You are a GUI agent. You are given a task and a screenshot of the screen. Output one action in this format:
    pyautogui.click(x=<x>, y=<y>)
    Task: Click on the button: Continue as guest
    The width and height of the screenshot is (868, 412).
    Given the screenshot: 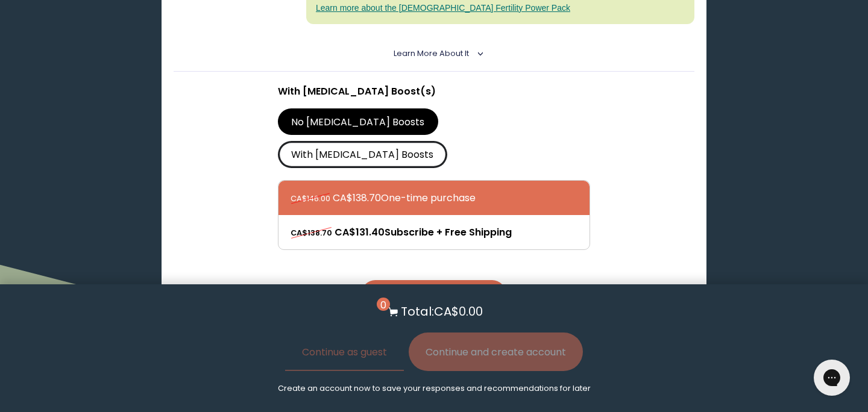 What is the action you would take?
    pyautogui.click(x=344, y=351)
    